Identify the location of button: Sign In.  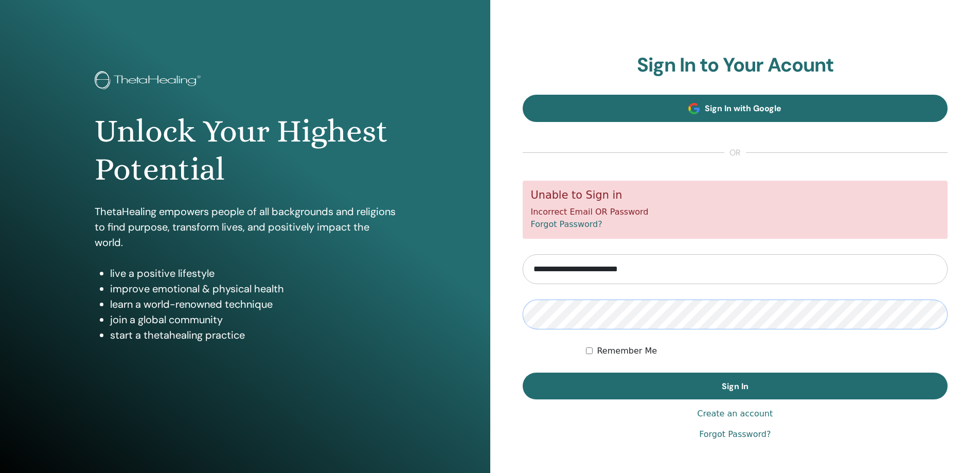
(735, 386).